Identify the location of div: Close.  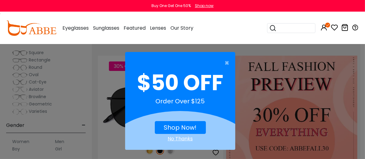
(180, 139).